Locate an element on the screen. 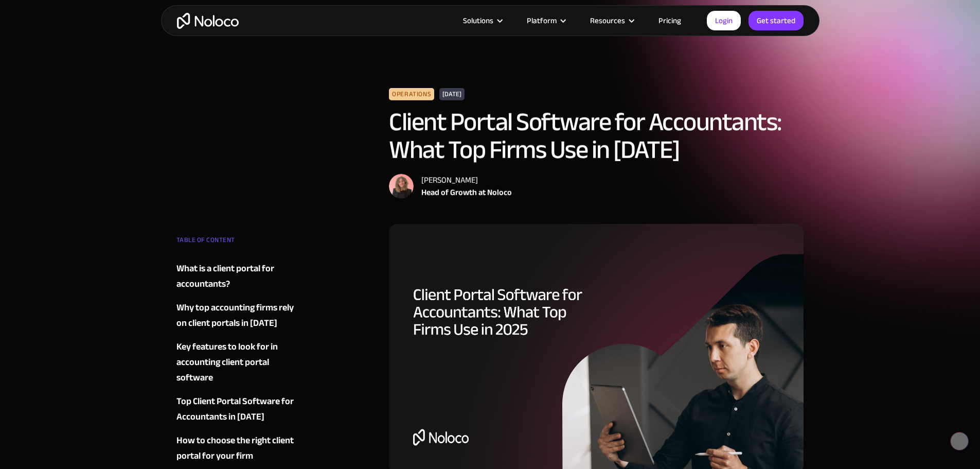 This screenshot has height=469, width=980. div: Operations is located at coordinates (411, 94).